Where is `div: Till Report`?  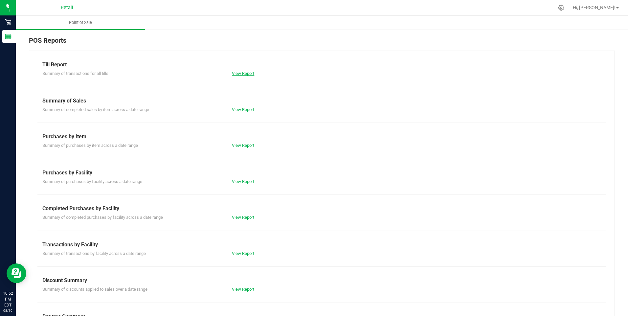
div: Till Report is located at coordinates (322, 65).